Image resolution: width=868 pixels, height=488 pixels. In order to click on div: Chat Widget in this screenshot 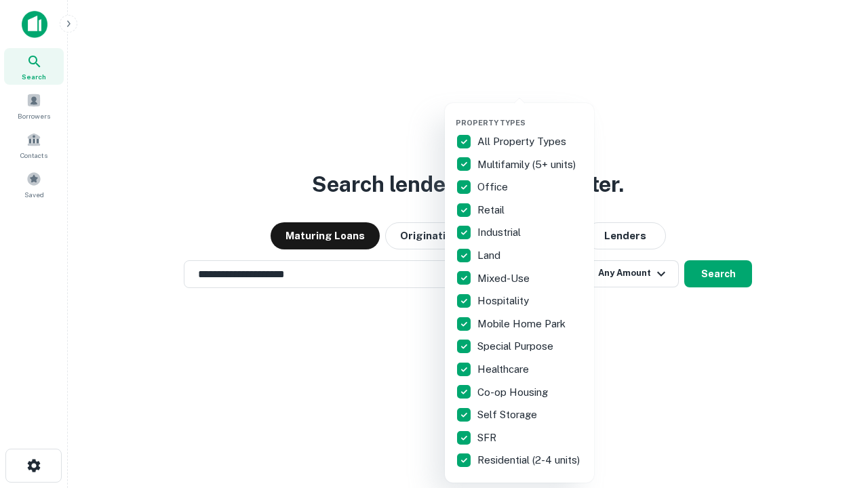, I will do `click(834, 412)`.